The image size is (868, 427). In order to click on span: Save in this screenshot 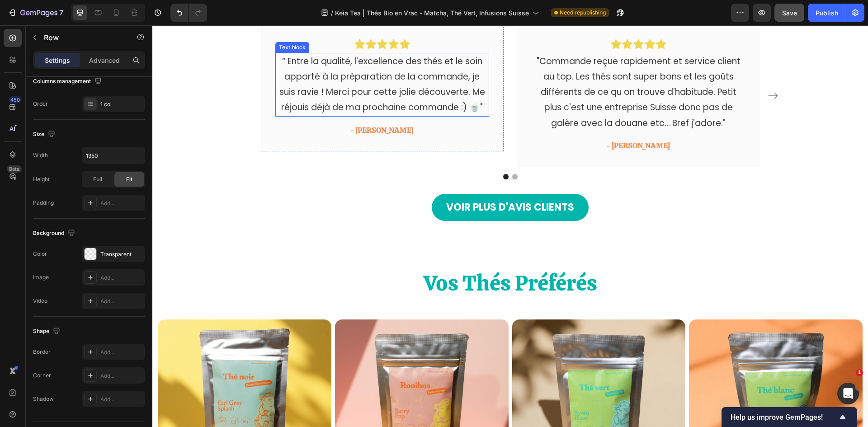, I will do `click(789, 13)`.